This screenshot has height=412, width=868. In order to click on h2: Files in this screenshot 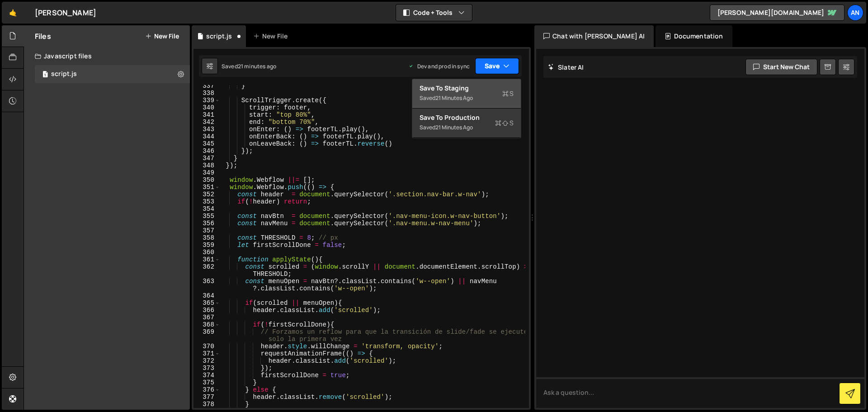, I will do `click(43, 37)`.